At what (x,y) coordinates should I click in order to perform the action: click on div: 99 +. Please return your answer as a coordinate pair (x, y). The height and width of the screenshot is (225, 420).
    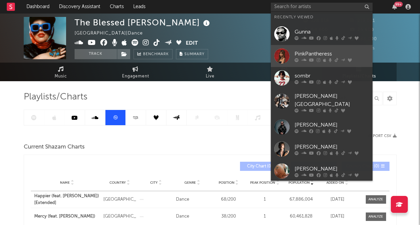
    Looking at the image, I should click on (398, 4).